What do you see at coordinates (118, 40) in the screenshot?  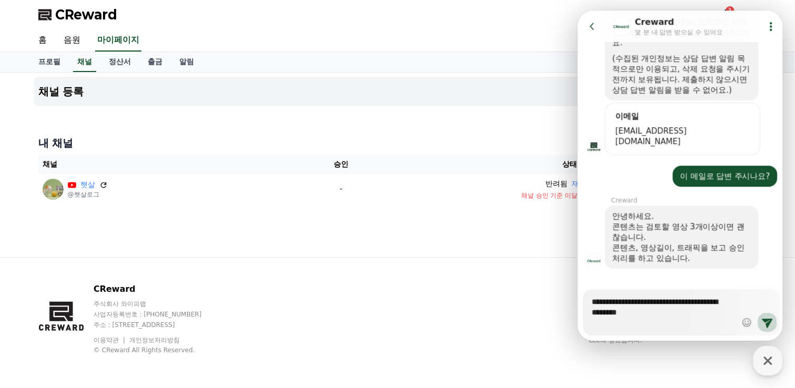 I see `a: 마이페이지` at bounding box center [118, 40].